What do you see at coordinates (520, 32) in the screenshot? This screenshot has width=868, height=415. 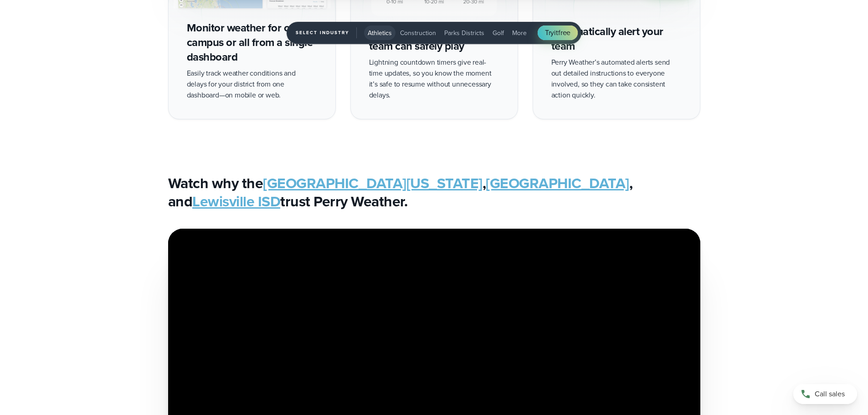 I see `button: More` at bounding box center [520, 32].